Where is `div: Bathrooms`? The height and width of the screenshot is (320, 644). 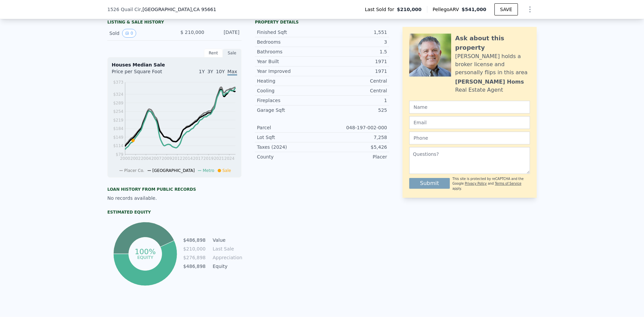
div: Bathrooms is located at coordinates (290, 52).